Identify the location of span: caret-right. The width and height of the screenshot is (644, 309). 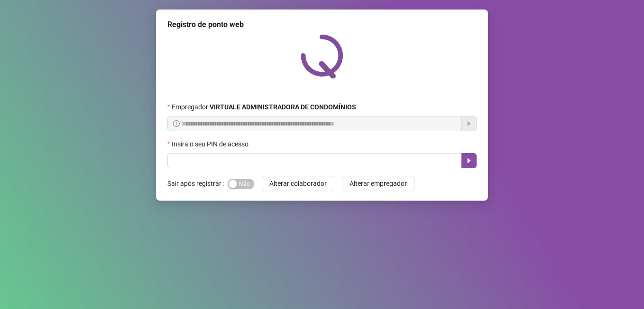
(469, 161).